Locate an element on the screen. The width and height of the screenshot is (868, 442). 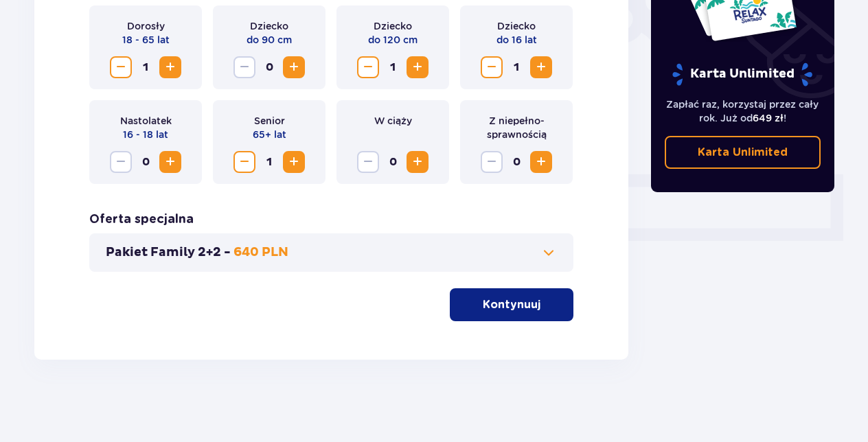
span: 649 zł is located at coordinates (768, 118).